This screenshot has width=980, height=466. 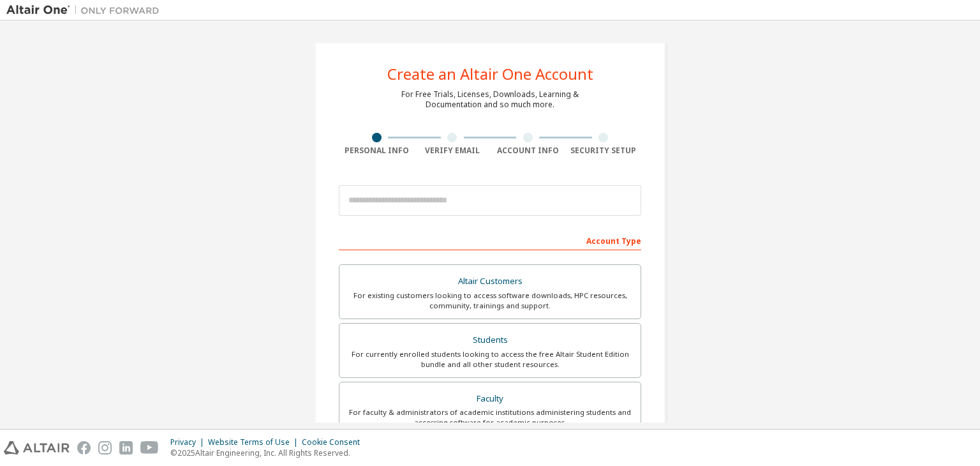 I want to click on div: For existing customers looking to access software downloads, HPC resources, community, trainings ..., so click(x=490, y=301).